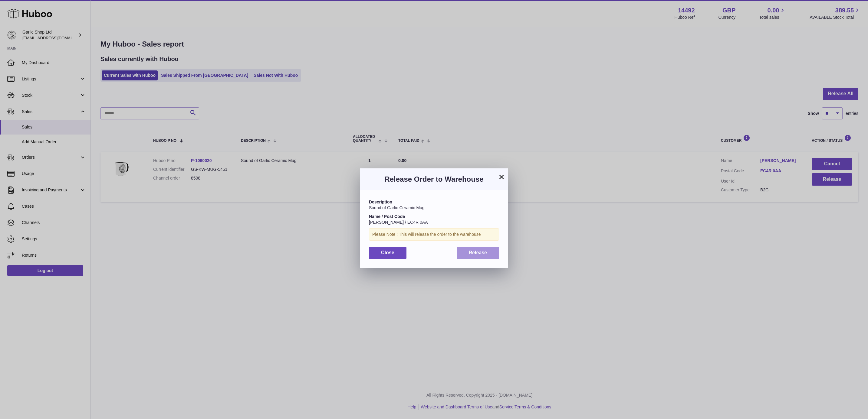 The width and height of the screenshot is (868, 419). What do you see at coordinates (380, 202) in the screenshot?
I see `strong: Description` at bounding box center [380, 202].